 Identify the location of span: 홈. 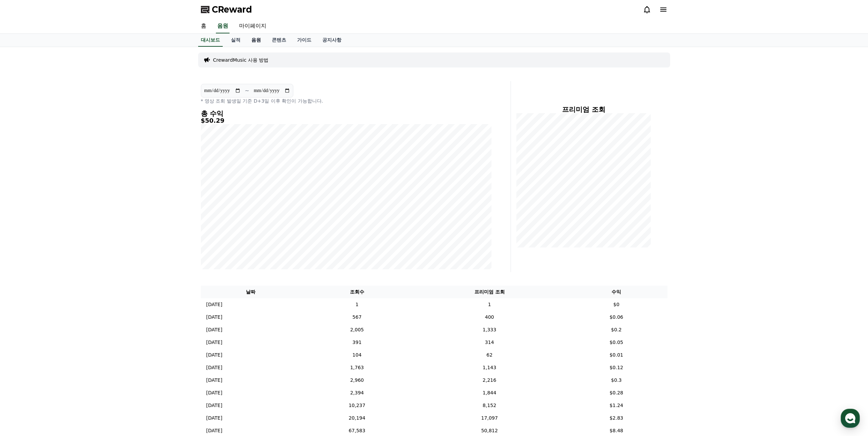
(24, 229).